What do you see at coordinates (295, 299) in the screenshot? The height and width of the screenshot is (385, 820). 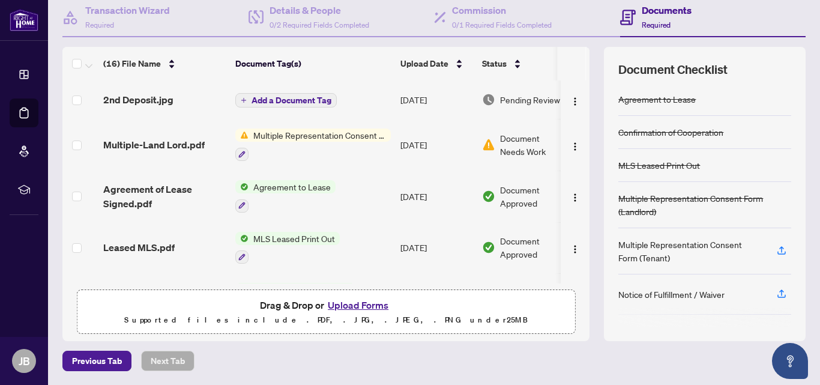 I see `button: Status IconRight at Home Schedule B` at bounding box center [295, 299].